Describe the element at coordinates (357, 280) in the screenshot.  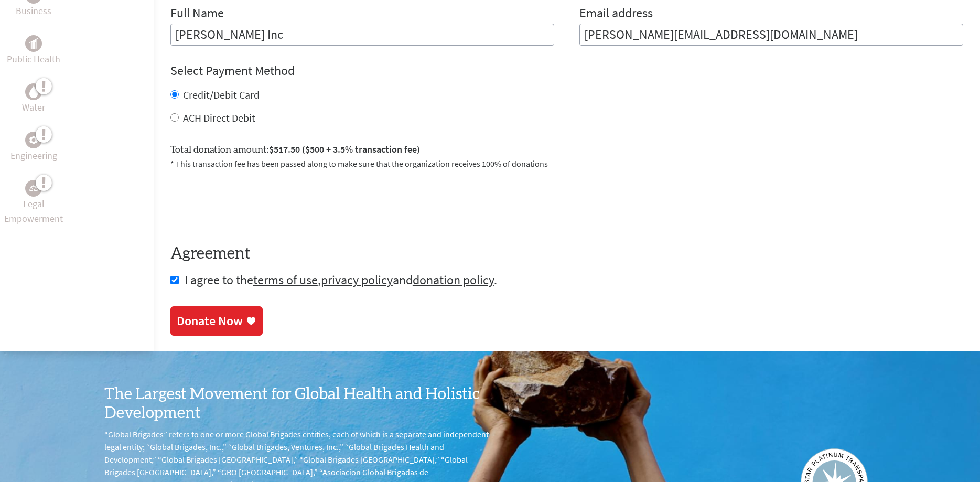
I see `a: privacy policy` at that location.